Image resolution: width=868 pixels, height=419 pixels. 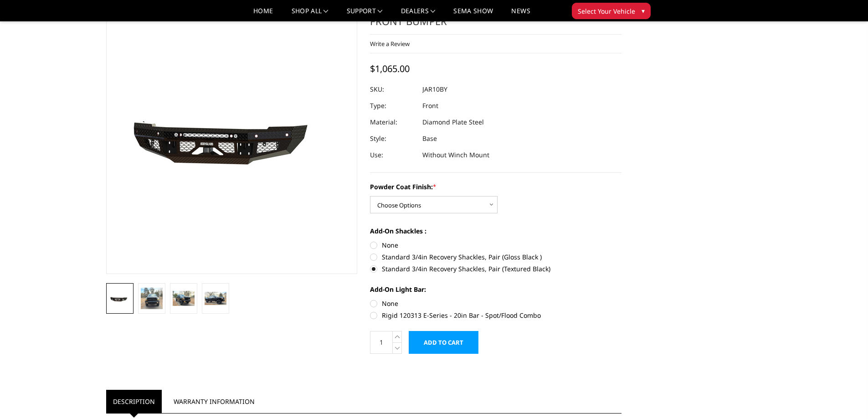 What do you see at coordinates (473, 14) in the screenshot?
I see `a: SEMA Show` at bounding box center [473, 14].